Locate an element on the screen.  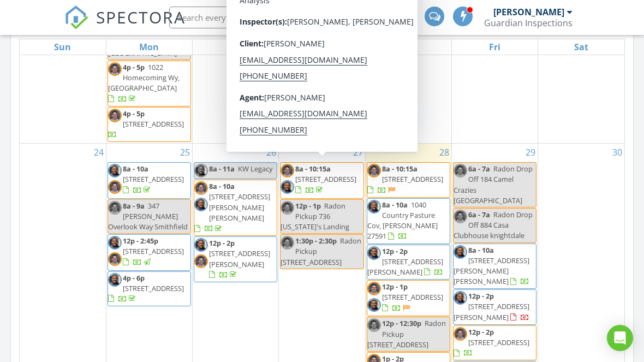
span: KW Legacy is located at coordinates (255, 169).